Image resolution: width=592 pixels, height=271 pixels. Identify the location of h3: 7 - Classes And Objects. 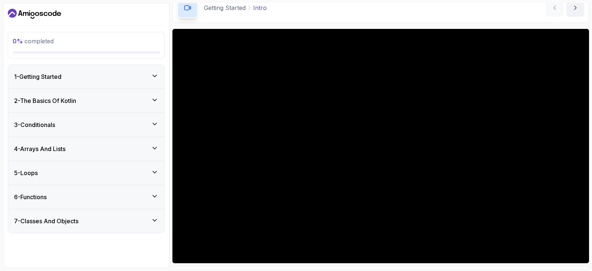
(46, 221).